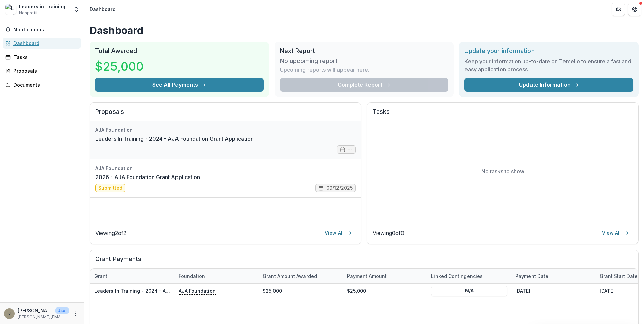 The image size is (644, 324). I want to click on button: Partners, so click(618, 10).